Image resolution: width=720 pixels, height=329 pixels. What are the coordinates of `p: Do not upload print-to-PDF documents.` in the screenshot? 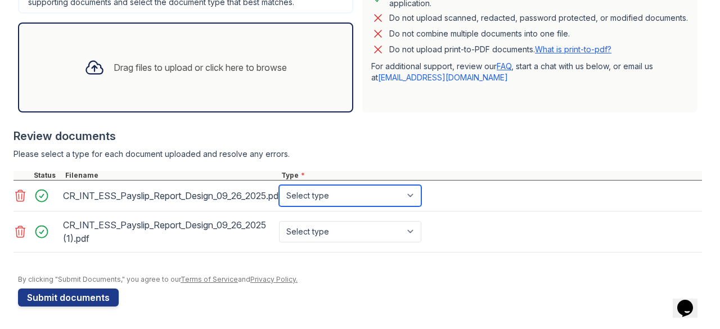 It's located at (500, 49).